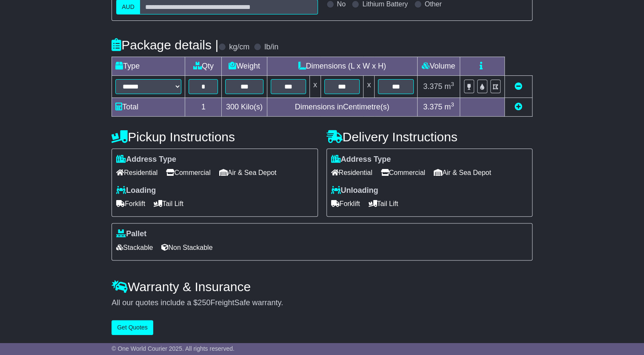  Describe the element at coordinates (232, 107) in the screenshot. I see `span: 300` at that location.